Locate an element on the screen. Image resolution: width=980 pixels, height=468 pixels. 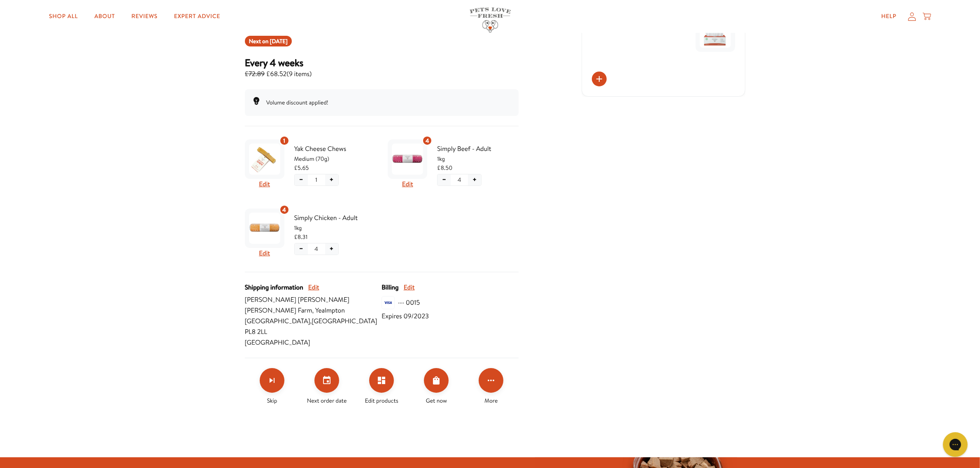
img: Simply Chicken - Adult is located at coordinates (265, 228).